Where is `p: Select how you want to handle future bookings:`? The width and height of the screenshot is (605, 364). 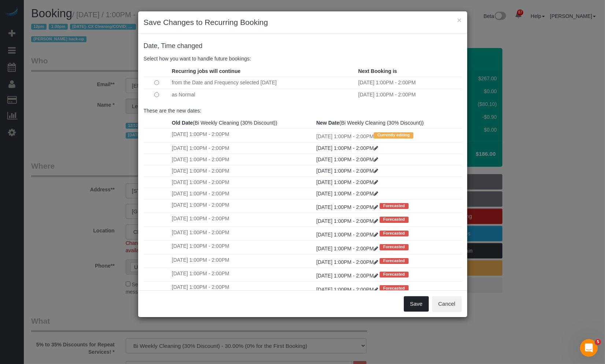
p: Select how you want to handle future bookings: is located at coordinates (303, 59).